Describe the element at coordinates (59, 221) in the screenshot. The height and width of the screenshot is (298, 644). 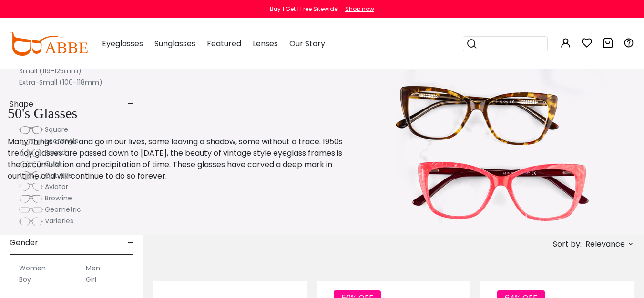
I see `span: Varieties` at that location.